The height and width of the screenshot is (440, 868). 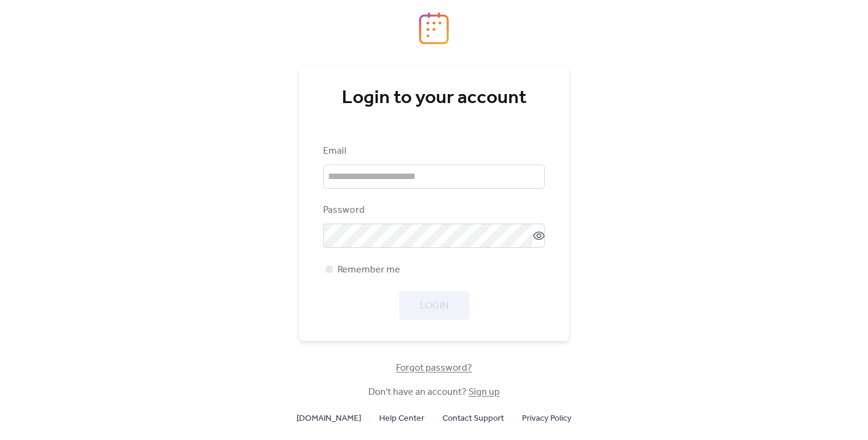 What do you see at coordinates (547, 419) in the screenshot?
I see `span: Privacy Policy` at bounding box center [547, 419].